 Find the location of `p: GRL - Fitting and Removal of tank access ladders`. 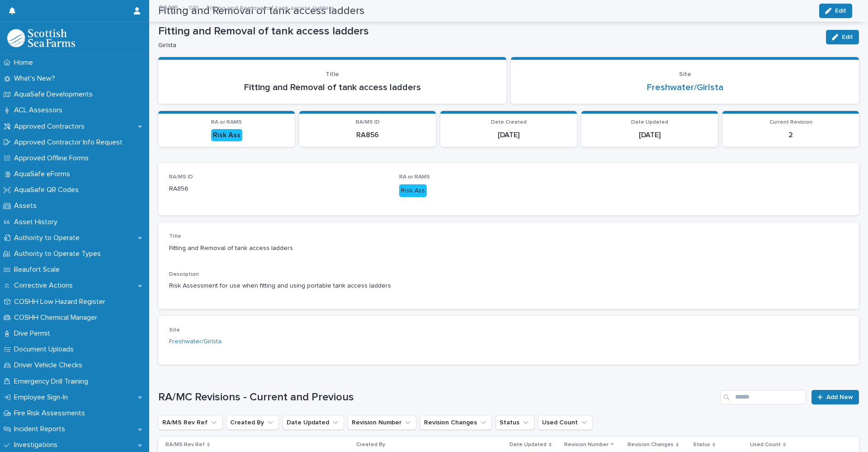

p: GRL - Fitting and Removal of tank access ladders is located at coordinates (261, 7).